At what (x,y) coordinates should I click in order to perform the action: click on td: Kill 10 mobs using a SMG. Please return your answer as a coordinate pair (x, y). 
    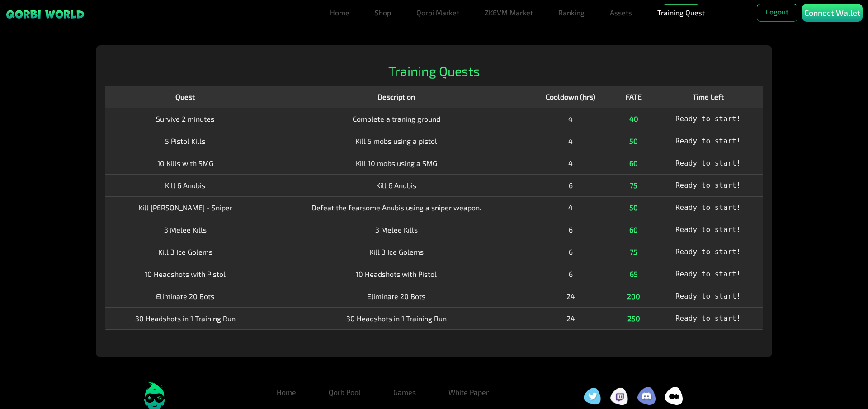
    Looking at the image, I should click on (397, 163).